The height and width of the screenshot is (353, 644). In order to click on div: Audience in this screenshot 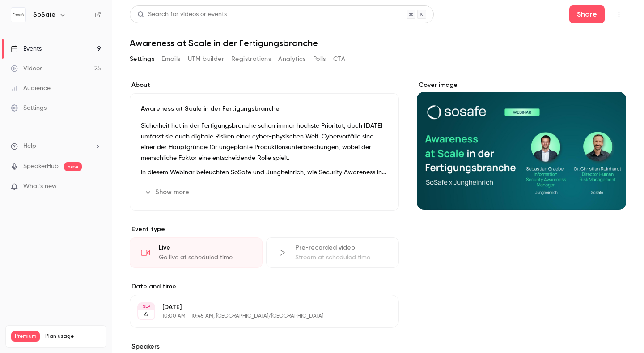, I will do `click(31, 88)`.